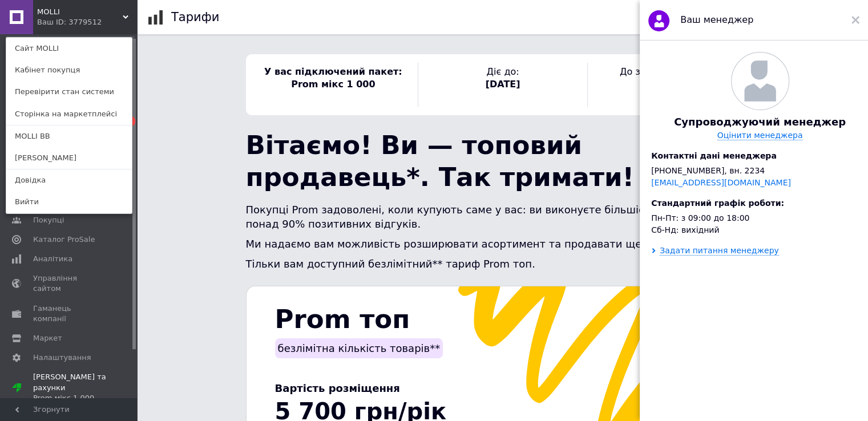 Image resolution: width=868 pixels, height=421 pixels. What do you see at coordinates (343, 319) in the screenshot?
I see `span: Prom топ` at bounding box center [343, 319].